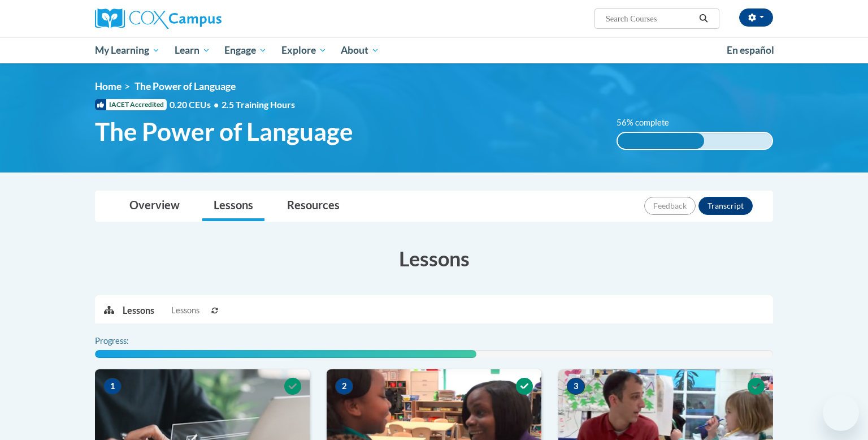  What do you see at coordinates (234, 205) in the screenshot?
I see `a: Lessons` at bounding box center [234, 205].